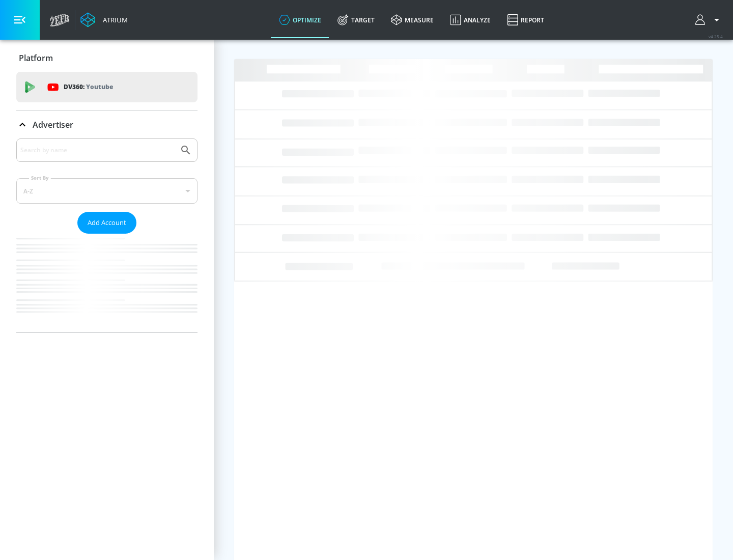  I want to click on a: Atrium, so click(104, 20).